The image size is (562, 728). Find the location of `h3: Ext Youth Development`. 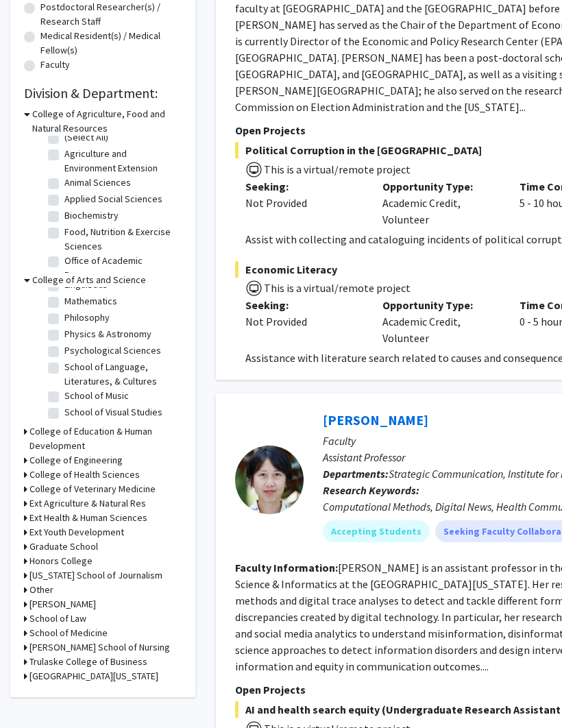

h3: Ext Youth Development is located at coordinates (77, 533).